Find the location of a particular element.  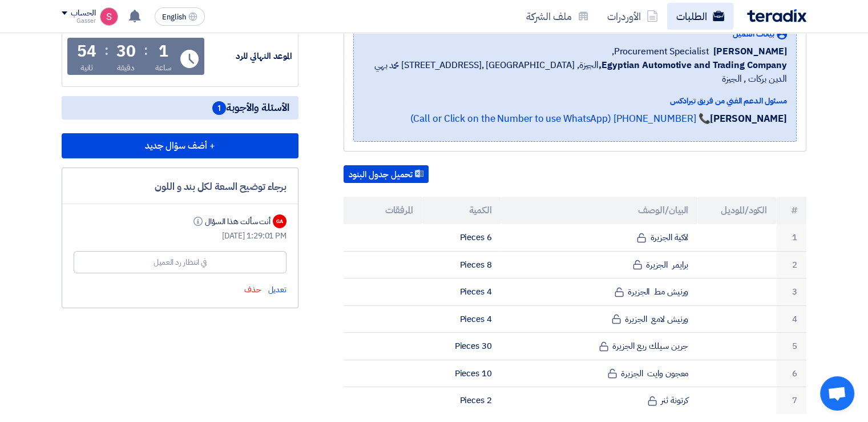

td: 6 is located at coordinates (791, 373).